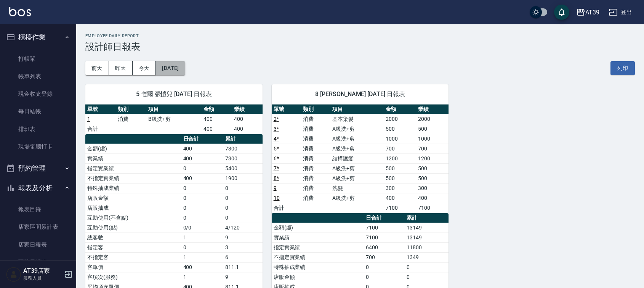 This screenshot has height=288, width=644. I want to click on td: 3, so click(243, 247).